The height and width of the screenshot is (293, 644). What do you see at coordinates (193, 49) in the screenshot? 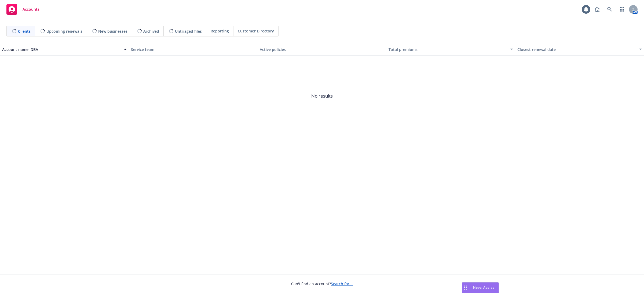
I see `div: Service team` at bounding box center [193, 49].